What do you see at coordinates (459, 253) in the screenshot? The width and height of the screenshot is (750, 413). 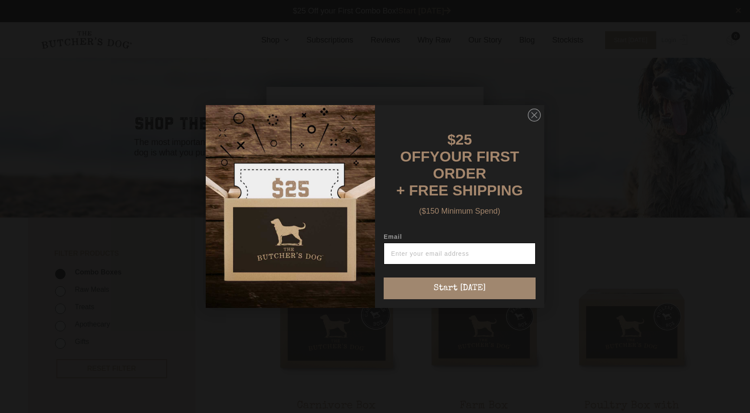 I see `input: Enter your email address` at bounding box center [459, 253].